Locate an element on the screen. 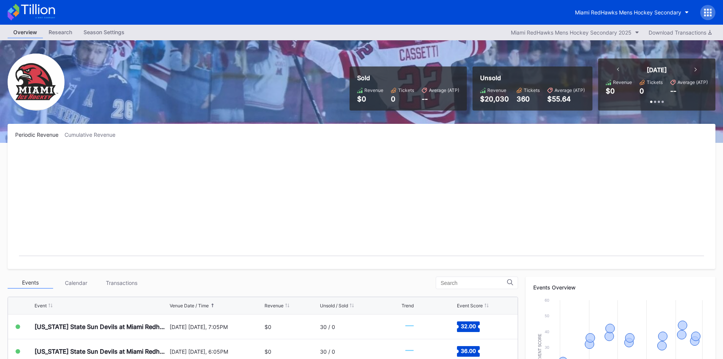 The width and height of the screenshot is (723, 359). div: Research is located at coordinates (60, 32).